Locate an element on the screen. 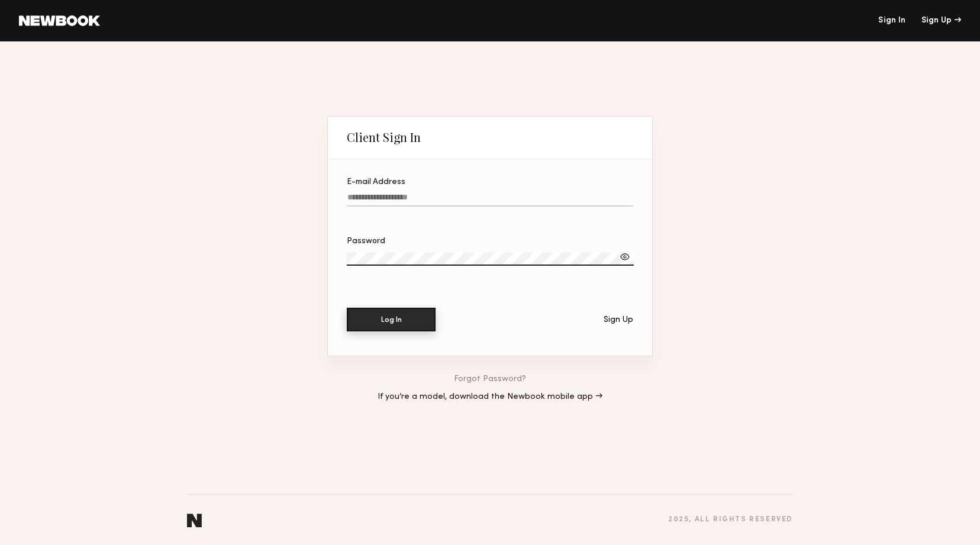 Image resolution: width=980 pixels, height=545 pixels. div: E-mail Address is located at coordinates (490, 182).